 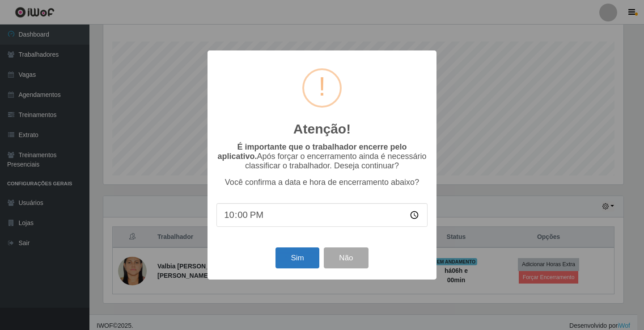 What do you see at coordinates (312, 151) in the screenshot?
I see `b: É importante que o trabalhador encerre pelo aplicativo.` at bounding box center [312, 151].